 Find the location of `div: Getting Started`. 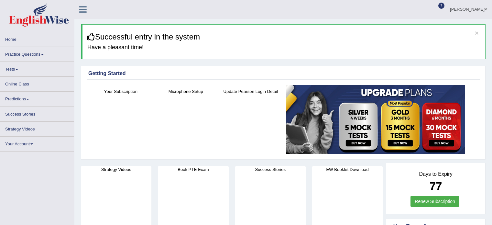

div: Getting Started is located at coordinates (283, 73).